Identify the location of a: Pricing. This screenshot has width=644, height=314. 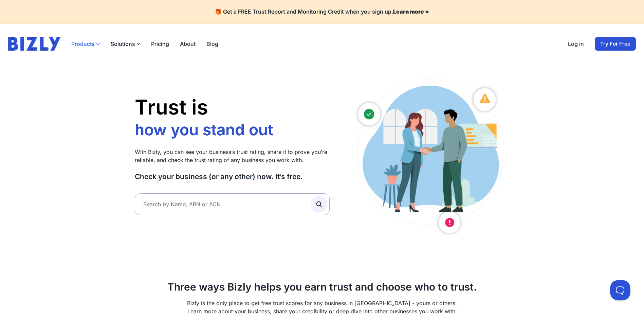
(160, 44).